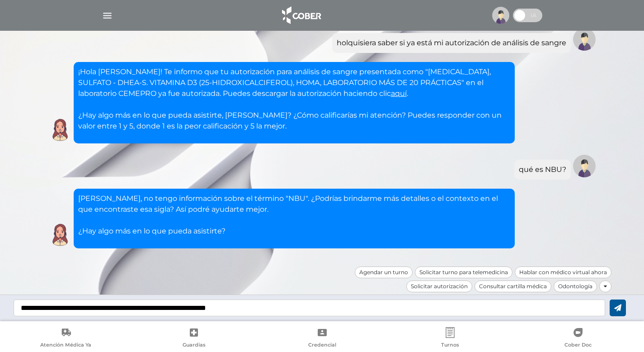  I want to click on img: logo_cober_home-white.png, so click(301, 16).